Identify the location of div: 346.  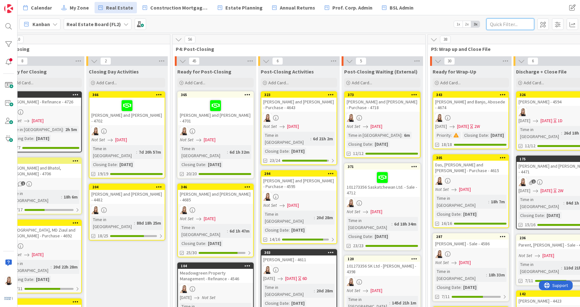
(217, 187).